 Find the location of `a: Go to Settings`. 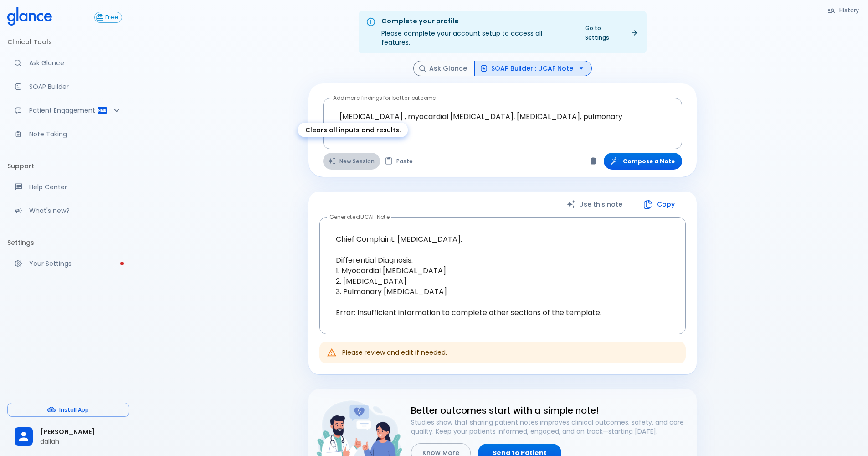

a: Go to Settings is located at coordinates (611, 33).